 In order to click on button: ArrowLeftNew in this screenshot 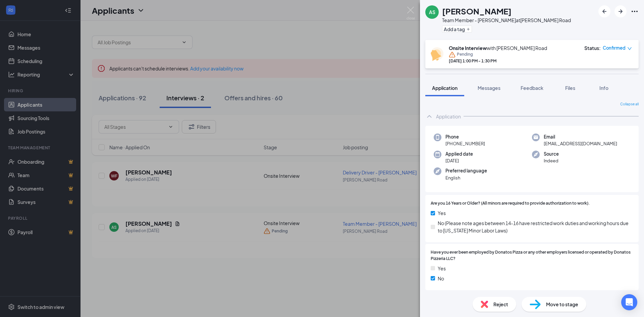, I will do `click(604, 11)`.